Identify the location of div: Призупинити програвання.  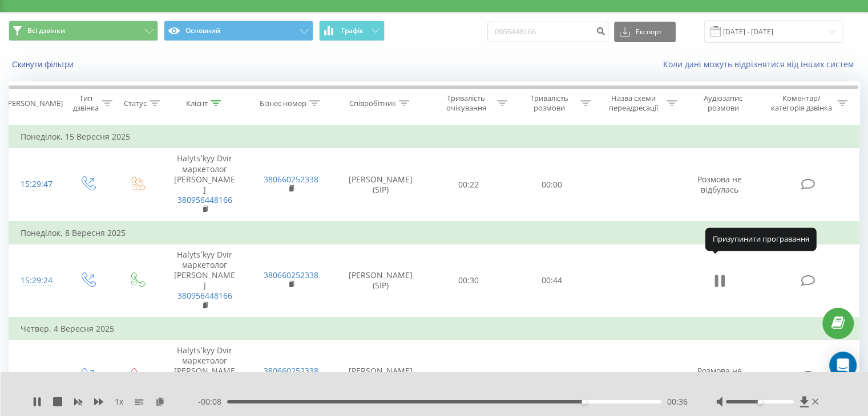
(760, 239).